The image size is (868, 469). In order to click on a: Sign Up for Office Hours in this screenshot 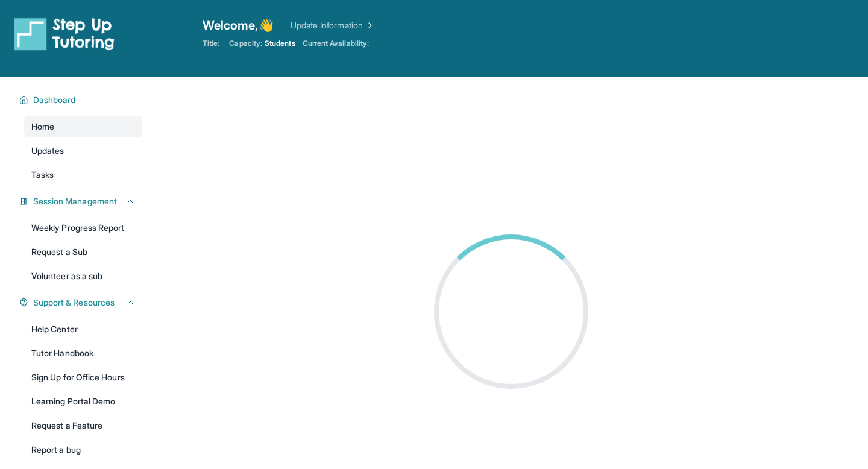, I will do `click(83, 377)`.